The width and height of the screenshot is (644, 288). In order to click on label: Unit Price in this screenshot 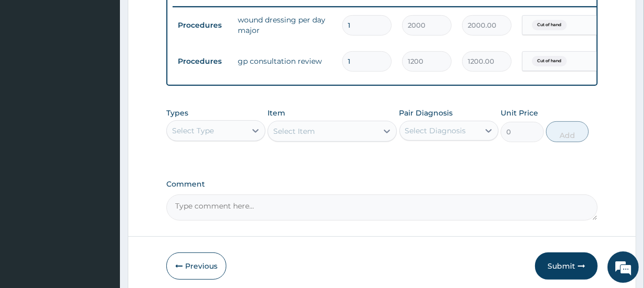, I will do `click(520, 113)`.